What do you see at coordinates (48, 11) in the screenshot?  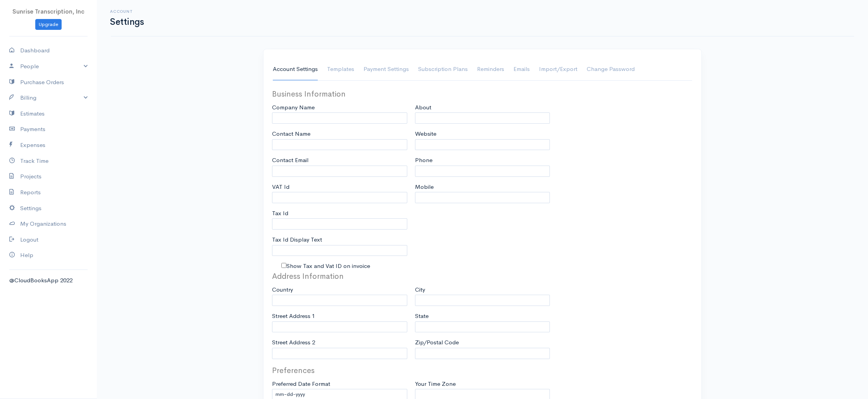 I see `span: Sunrise Transcription, Inc` at bounding box center [48, 11].